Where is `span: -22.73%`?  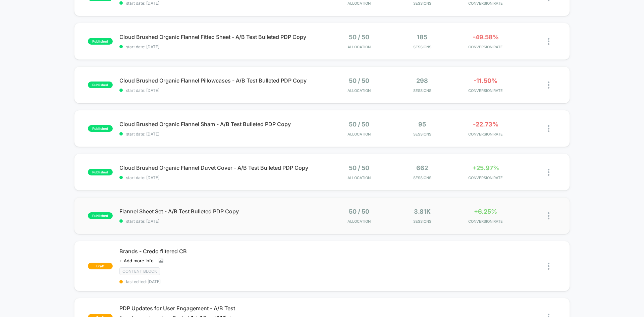
span: -22.73% is located at coordinates (486, 124).